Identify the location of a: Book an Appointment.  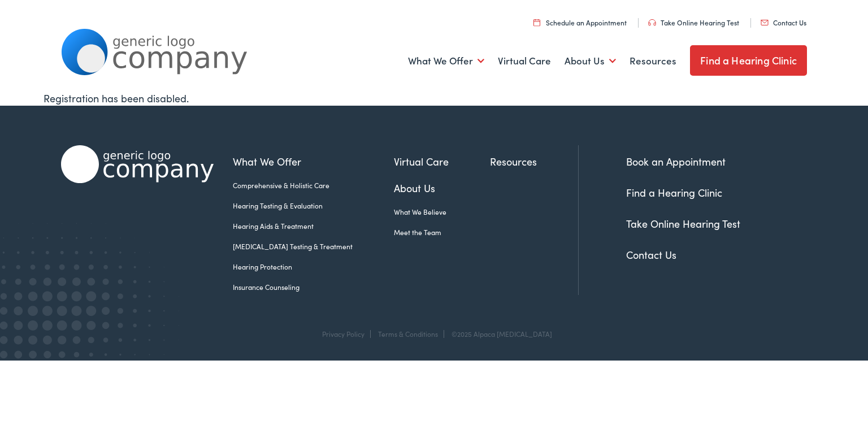
(676, 161).